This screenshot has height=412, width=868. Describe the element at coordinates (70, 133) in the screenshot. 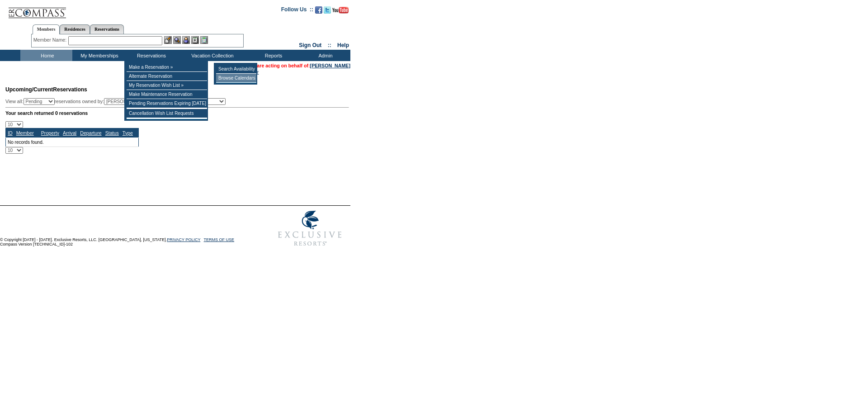

I see `a: Arrival` at that location.